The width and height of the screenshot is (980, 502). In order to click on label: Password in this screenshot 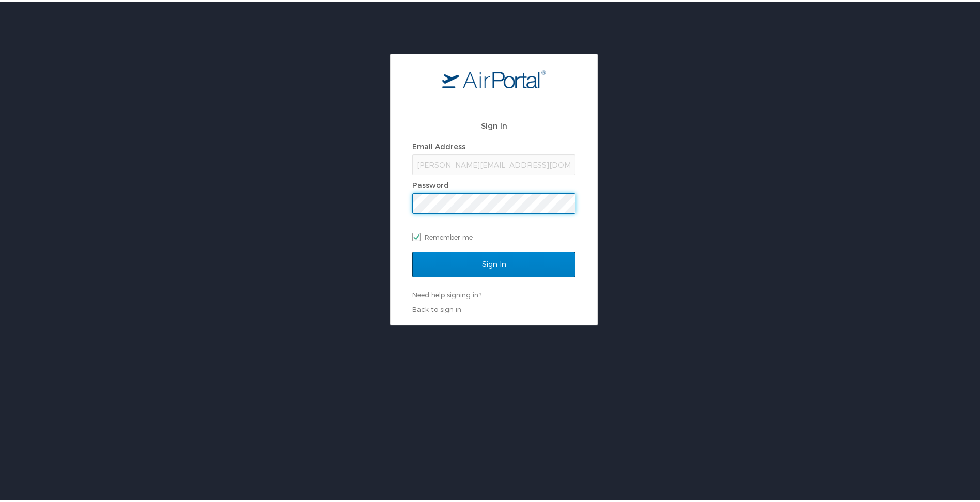, I will do `click(430, 183)`.